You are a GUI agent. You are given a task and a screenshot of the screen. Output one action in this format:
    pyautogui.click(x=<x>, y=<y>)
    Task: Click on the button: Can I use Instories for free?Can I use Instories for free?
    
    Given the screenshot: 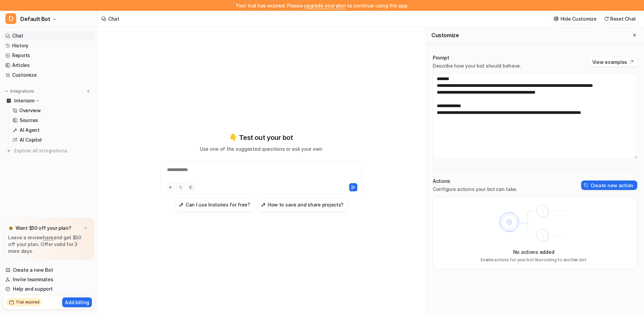 What is the action you would take?
    pyautogui.click(x=215, y=204)
    